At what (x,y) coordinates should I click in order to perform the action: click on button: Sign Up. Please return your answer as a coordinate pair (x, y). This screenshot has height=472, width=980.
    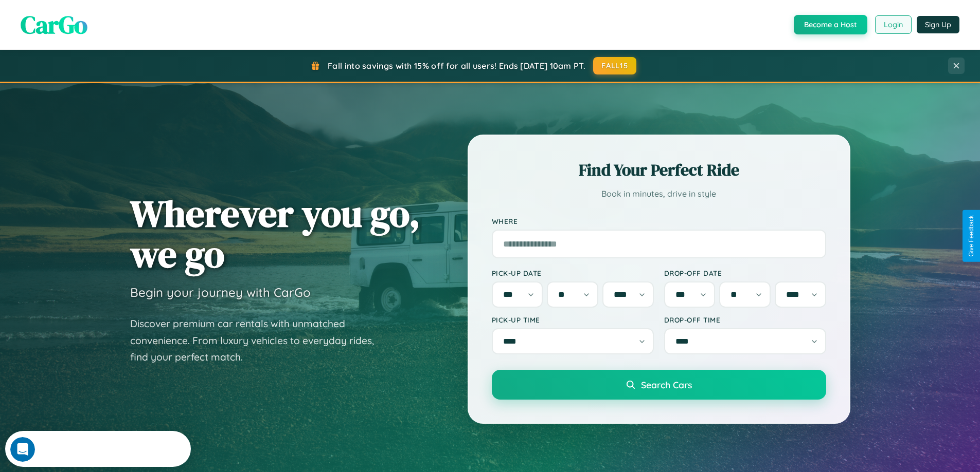
    Looking at the image, I should click on (938, 25).